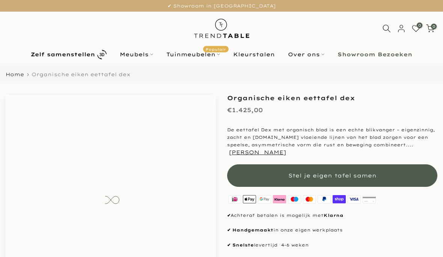 The height and width of the screenshot is (257, 443). I want to click on img: trend-table, so click(221, 28).